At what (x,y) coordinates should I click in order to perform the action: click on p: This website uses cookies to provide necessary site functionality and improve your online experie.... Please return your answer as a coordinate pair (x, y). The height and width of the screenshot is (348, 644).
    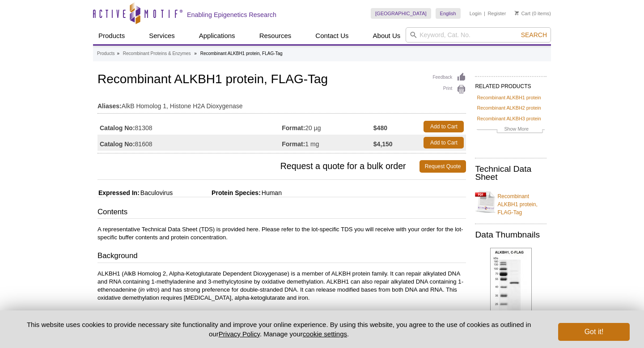
    Looking at the image, I should click on (279, 330).